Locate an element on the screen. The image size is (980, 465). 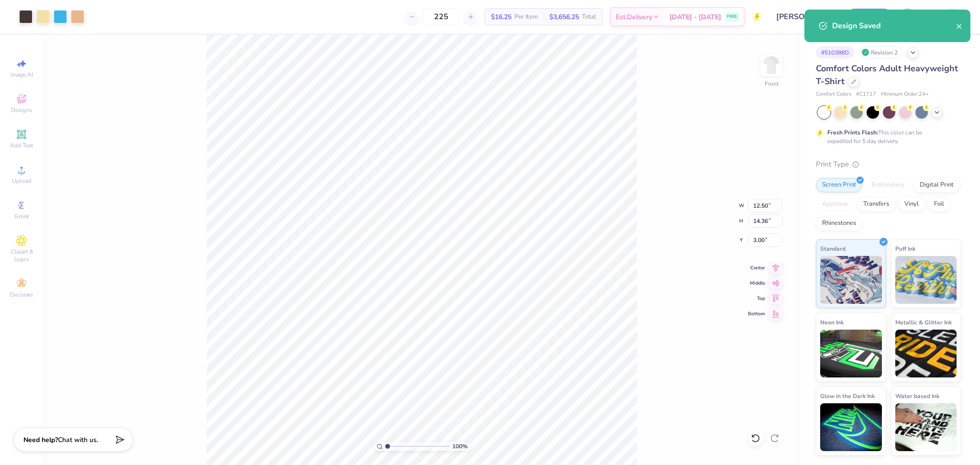
div: This color can be expedited for 5 day delivery. is located at coordinates (886, 136).